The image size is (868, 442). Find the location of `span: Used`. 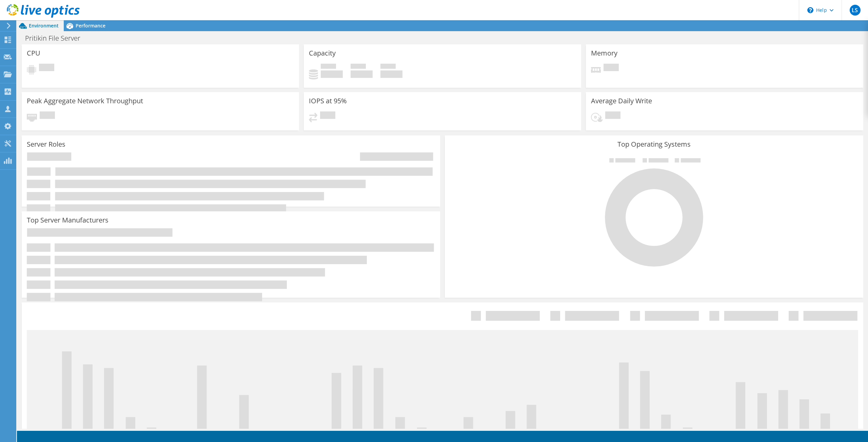

span: Used is located at coordinates (328, 67).